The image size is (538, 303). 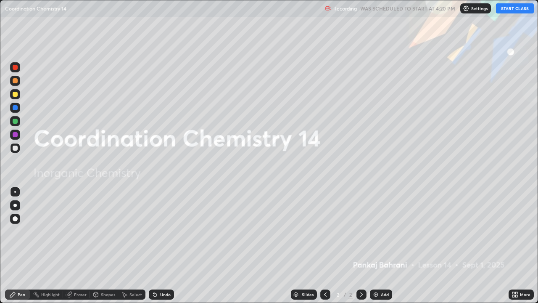 What do you see at coordinates (408, 8) in the screenshot?
I see `h5: WAS SCHEDULED TO START AT 4:20 PM` at bounding box center [408, 8].